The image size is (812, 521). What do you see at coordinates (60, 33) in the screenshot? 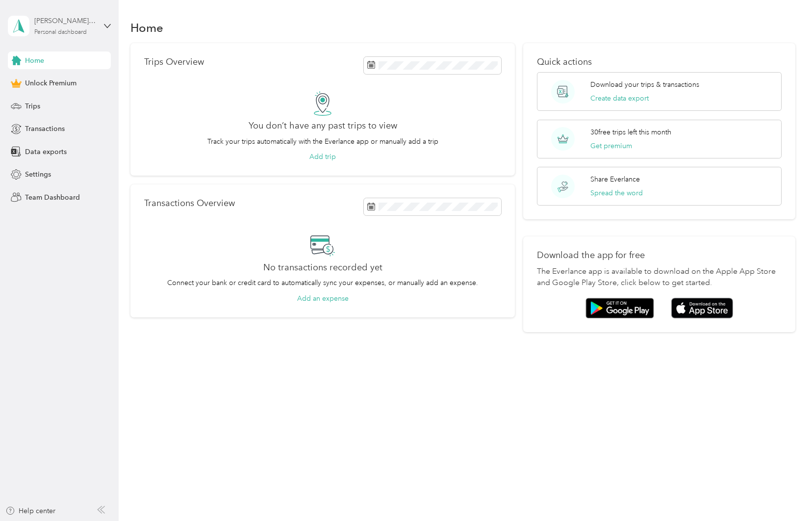
I see `div: Personal dashboard` at bounding box center [60, 33].